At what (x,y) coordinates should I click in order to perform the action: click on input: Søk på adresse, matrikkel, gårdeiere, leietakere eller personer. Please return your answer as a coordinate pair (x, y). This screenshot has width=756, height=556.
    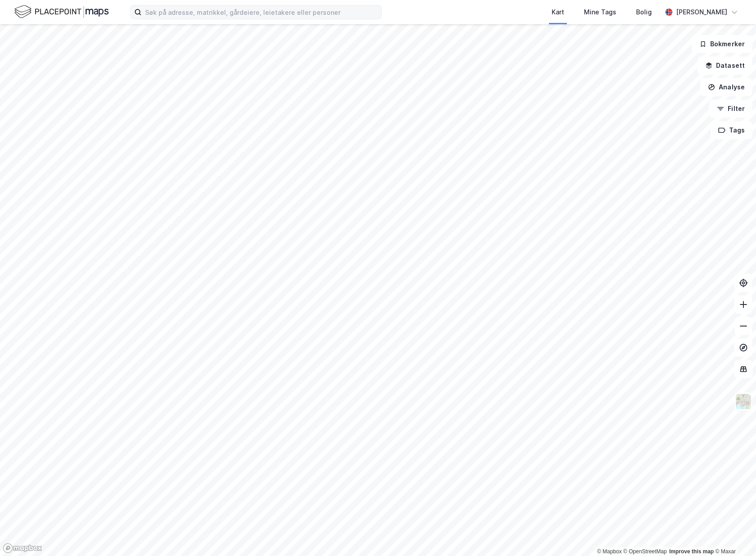
    Looking at the image, I should click on (261, 12).